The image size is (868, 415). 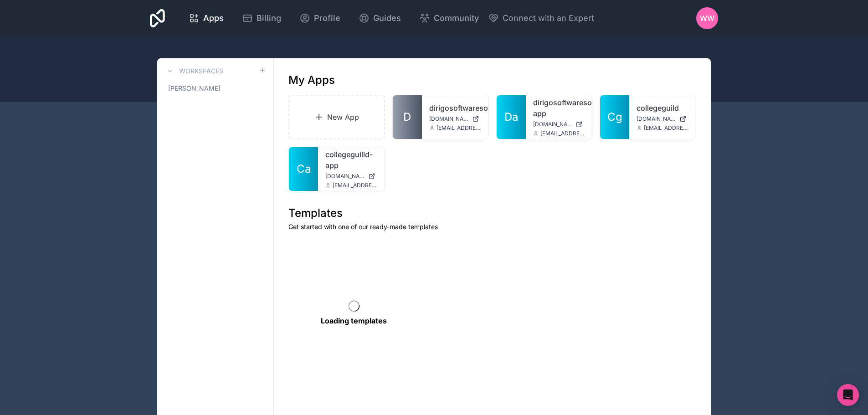 What do you see at coordinates (541, 18) in the screenshot?
I see `button: Connect with an Expert` at bounding box center [541, 18].